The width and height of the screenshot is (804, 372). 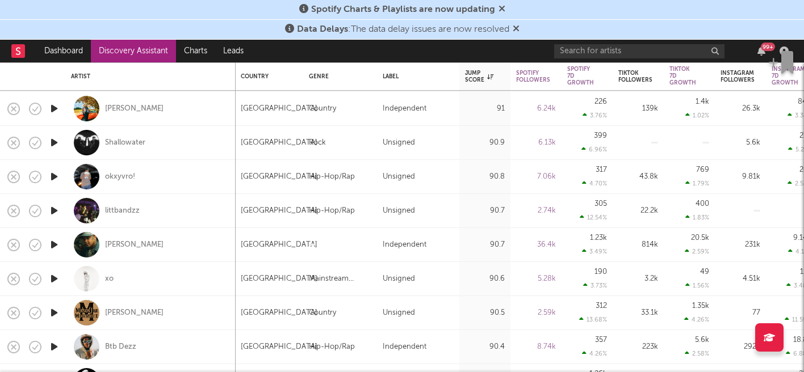 What do you see at coordinates (536, 347) in the screenshot?
I see `div: 8.74k` at bounding box center [536, 347].